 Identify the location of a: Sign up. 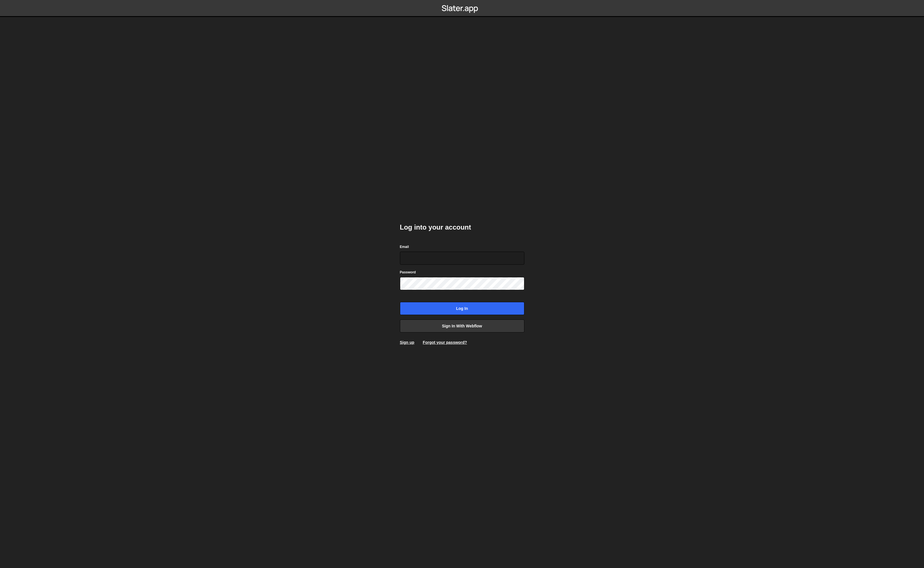
(407, 343).